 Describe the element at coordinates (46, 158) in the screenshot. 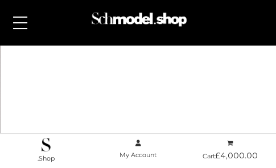

I see `span: .Shop` at that location.